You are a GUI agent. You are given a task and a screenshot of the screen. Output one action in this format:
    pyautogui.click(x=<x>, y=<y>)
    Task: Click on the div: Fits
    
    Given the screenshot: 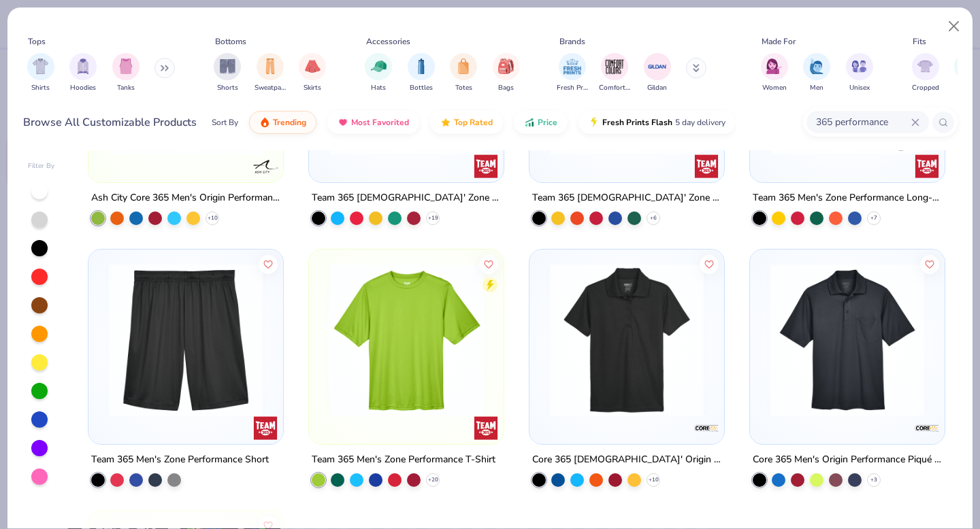 What is the action you would take?
    pyautogui.click(x=919, y=42)
    